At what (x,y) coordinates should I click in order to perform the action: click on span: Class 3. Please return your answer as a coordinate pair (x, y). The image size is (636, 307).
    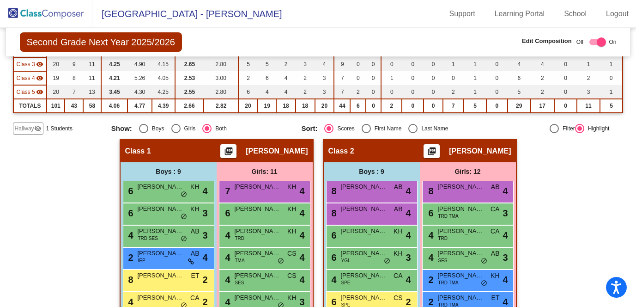
    Looking at the image, I should click on (26, 64).